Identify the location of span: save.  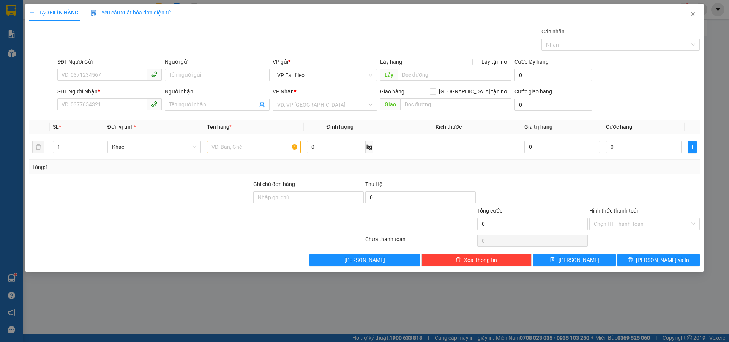
(553, 260).